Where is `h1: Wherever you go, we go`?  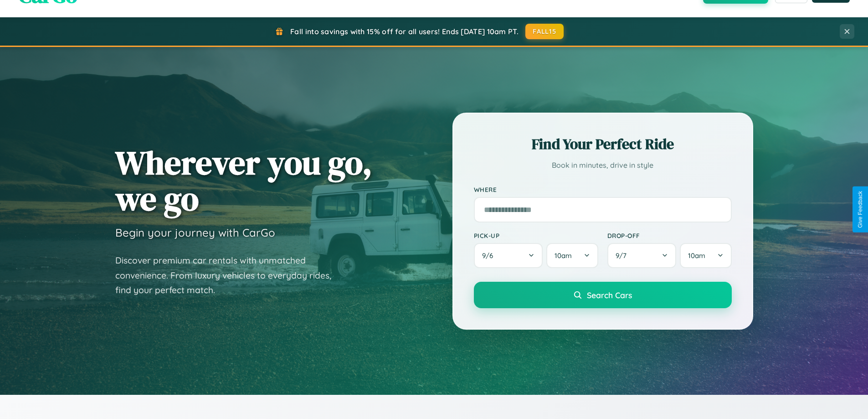
h1: Wherever you go, we go is located at coordinates (244, 180).